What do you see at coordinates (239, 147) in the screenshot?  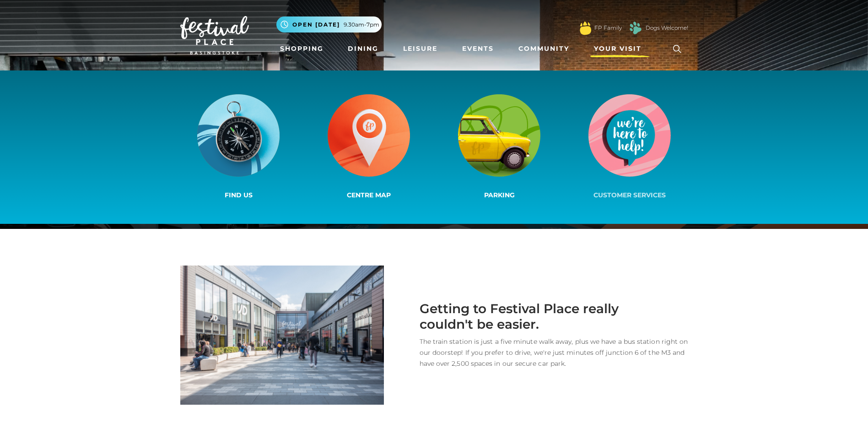 I see `a: Find us` at bounding box center [239, 147].